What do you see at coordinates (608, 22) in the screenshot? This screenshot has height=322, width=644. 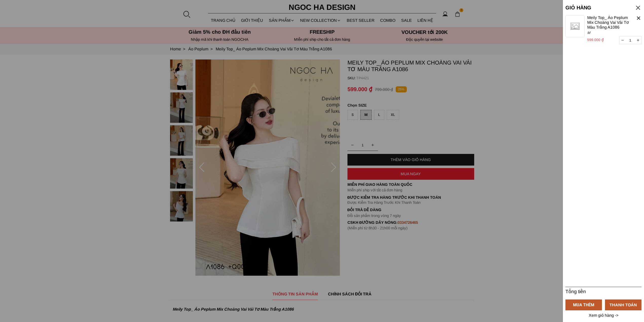 I see `a: Meily Top_ Áo Peplum Mix Choàng Vai Vải Tơ Màu Trắng A1086` at bounding box center [608, 22].